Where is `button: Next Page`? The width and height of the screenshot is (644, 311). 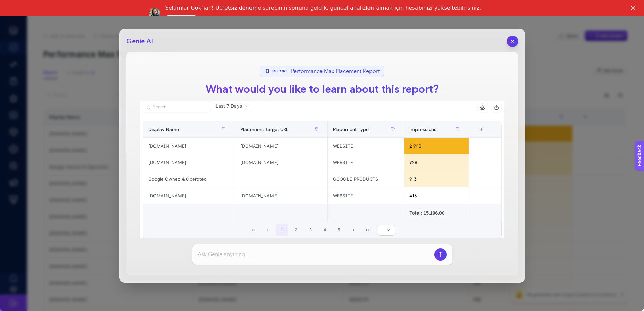
button: Next Page is located at coordinates (353, 230).